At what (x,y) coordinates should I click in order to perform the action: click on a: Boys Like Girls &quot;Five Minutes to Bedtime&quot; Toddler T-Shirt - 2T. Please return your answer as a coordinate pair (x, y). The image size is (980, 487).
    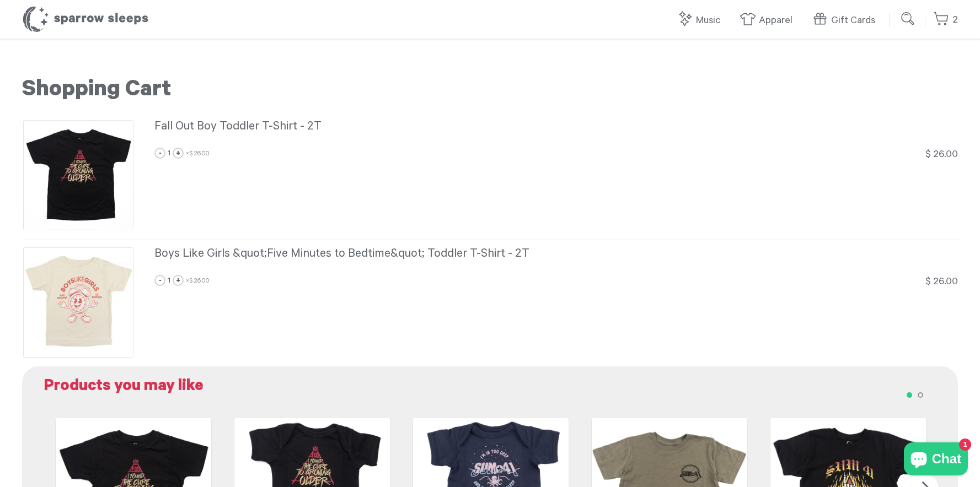
    Looking at the image, I should click on (556, 255).